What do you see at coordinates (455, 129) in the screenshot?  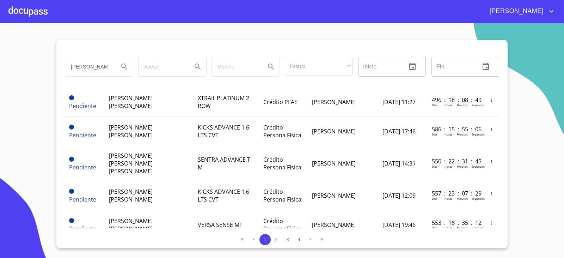 I see `p: 586 : 15 : 55 : 06` at bounding box center [455, 129].